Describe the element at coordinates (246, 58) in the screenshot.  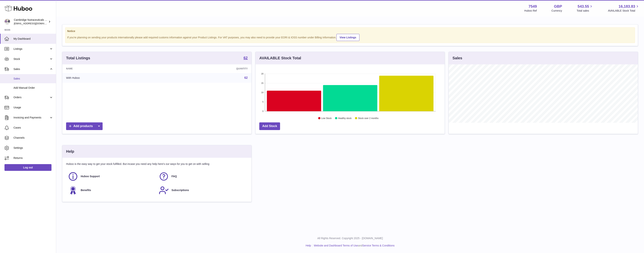
I see `strong: 62` at that location.